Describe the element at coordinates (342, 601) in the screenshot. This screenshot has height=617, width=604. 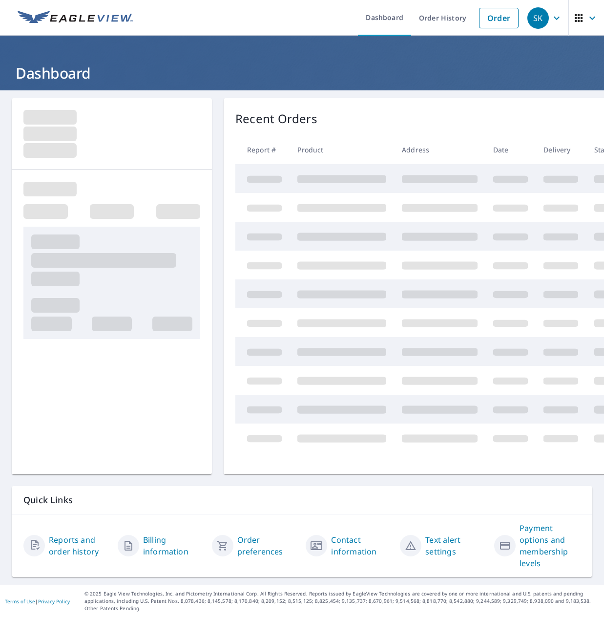
I see `p: © 2025 Eagle View Technologies, Inc. and Pictometry International Corp. All Rights Reserved. Repo...` at that location.